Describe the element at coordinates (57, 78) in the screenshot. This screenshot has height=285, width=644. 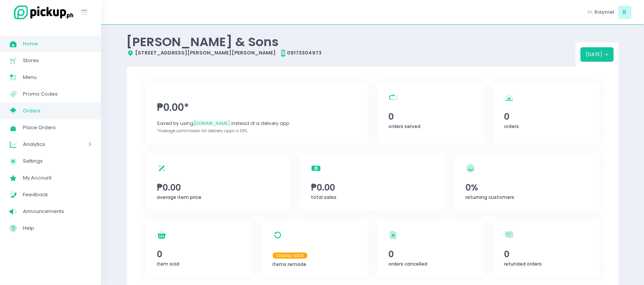
I see `span: Menu` at that location.